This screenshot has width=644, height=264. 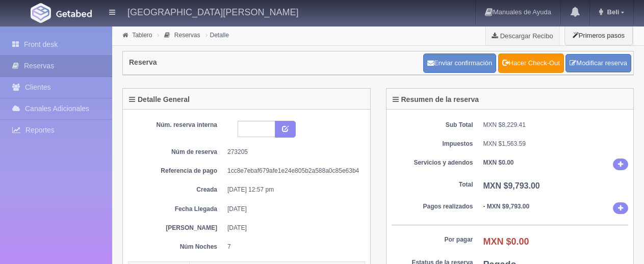 I want to click on dt: Fecha Llegada, so click(x=177, y=209).